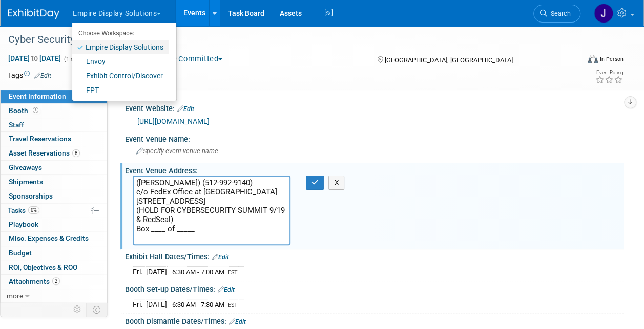 The height and width of the screenshot is (329, 644). I want to click on td: Personalize Event Tab Strip, so click(78, 310).